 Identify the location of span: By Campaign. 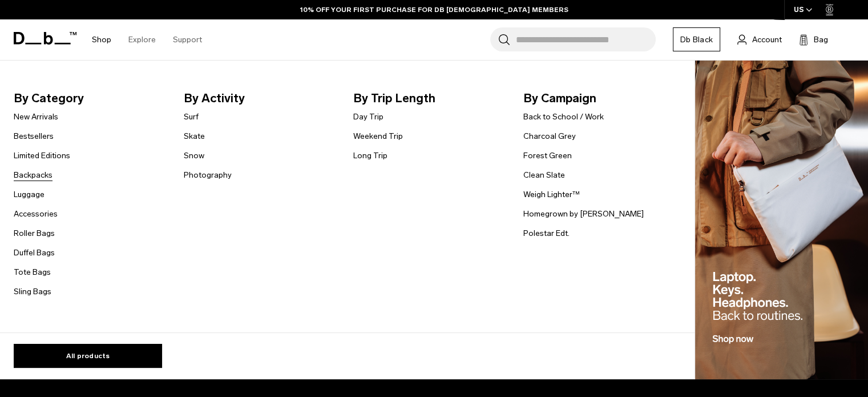
(599, 98).